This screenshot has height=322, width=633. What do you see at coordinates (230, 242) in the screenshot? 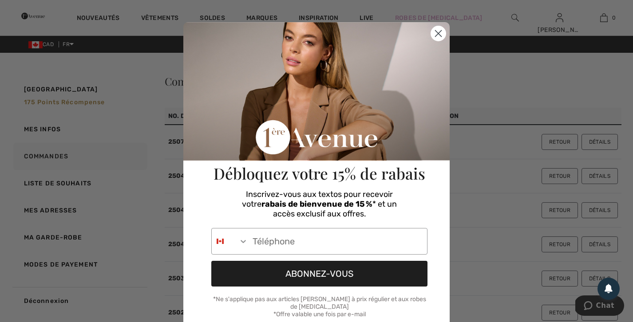
I see `button: Search Countries` at bounding box center [230, 242].